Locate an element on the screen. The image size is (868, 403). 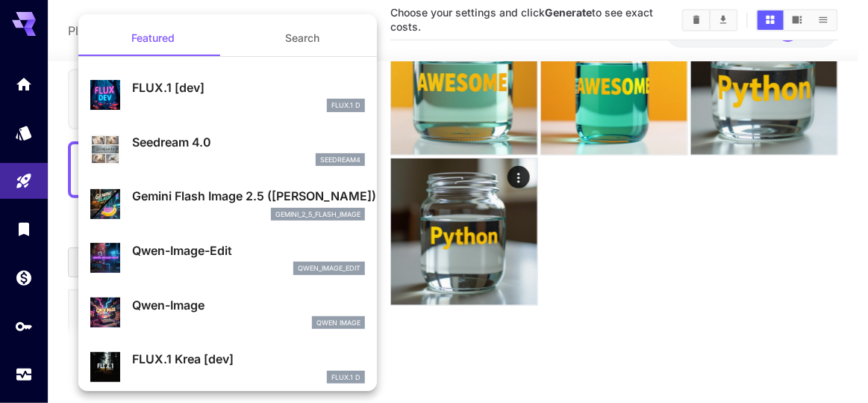
div: Seedream 4.0seedream4 is located at coordinates (228, 150).